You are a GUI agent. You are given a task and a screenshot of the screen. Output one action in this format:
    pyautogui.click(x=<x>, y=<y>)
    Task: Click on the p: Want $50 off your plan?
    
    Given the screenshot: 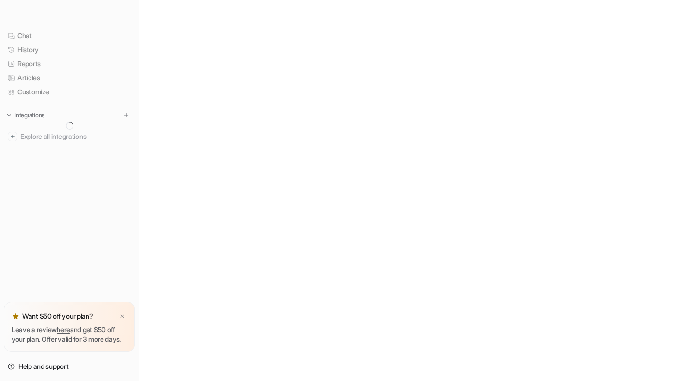 What is the action you would take?
    pyautogui.click(x=58, y=316)
    